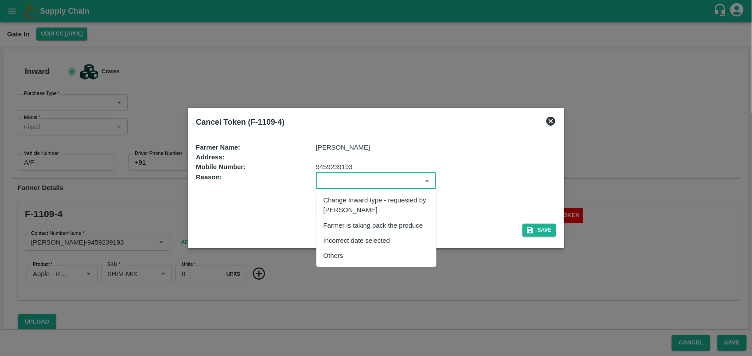 The width and height of the screenshot is (752, 356). Describe the element at coordinates (540, 230) in the screenshot. I see `button: Save` at that location.